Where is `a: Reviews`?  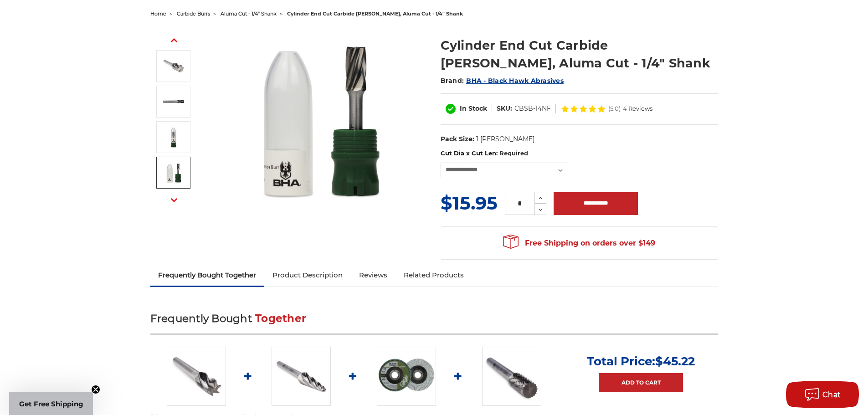
a: Reviews is located at coordinates (373, 276).